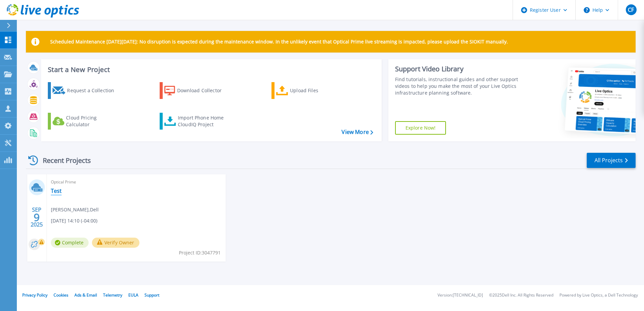 This screenshot has height=311, width=644. I want to click on a: Privacy Policy, so click(35, 295).